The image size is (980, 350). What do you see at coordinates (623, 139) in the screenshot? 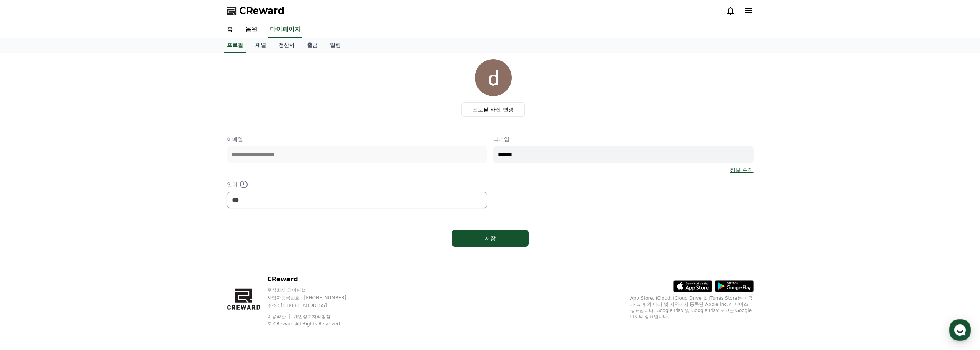
I see `p: 닉네임` at bounding box center [623, 139].